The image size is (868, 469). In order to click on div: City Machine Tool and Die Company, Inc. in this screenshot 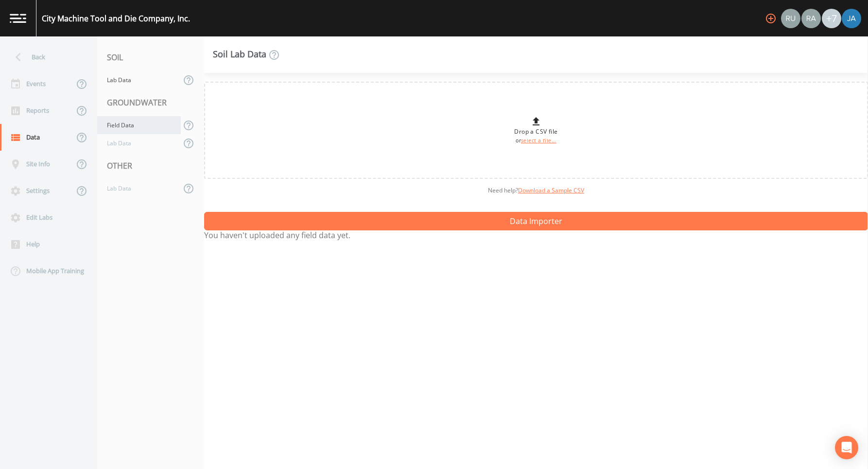, I will do `click(116, 19)`.